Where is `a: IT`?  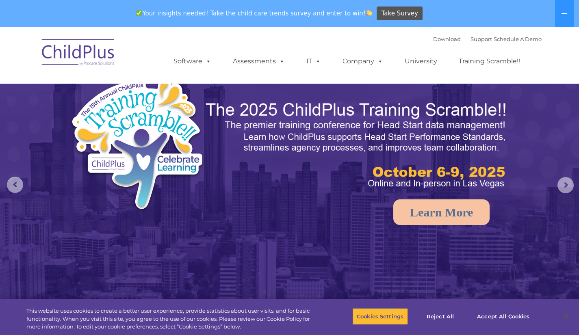
a: IT is located at coordinates (314, 61).